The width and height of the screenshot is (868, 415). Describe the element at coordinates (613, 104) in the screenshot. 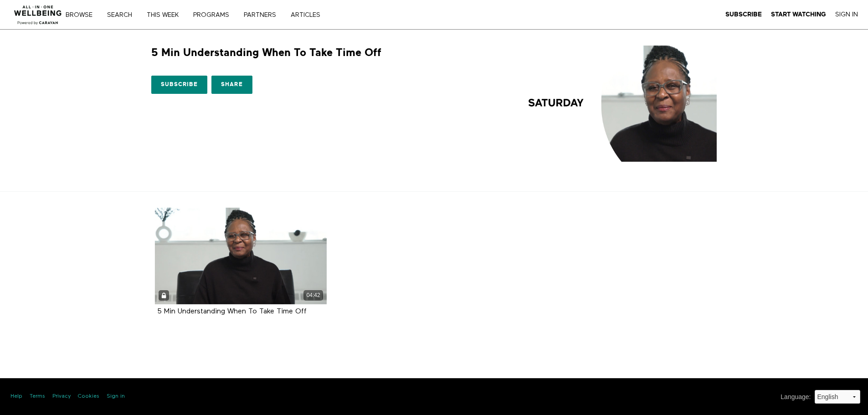

I see `img: 5 Min Understanding When To Take Time Off` at that location.